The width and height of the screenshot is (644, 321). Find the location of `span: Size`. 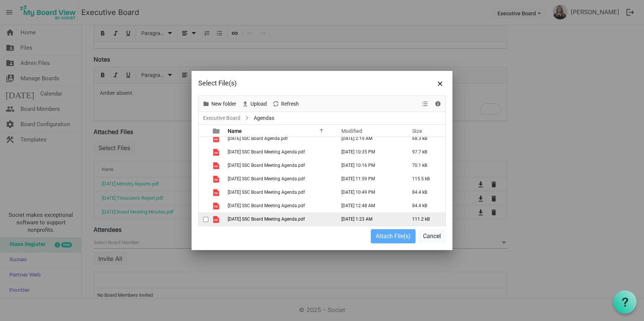

span: Size is located at coordinates (417, 131).